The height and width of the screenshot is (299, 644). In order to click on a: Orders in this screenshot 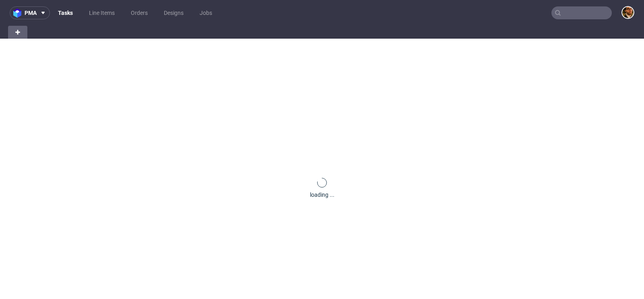, I will do `click(139, 13)`.